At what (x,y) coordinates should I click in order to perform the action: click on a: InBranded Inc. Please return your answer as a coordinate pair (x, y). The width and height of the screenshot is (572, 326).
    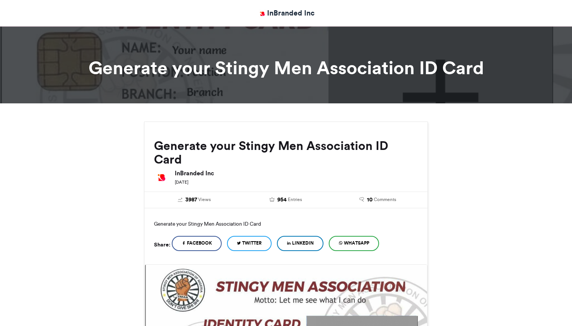
    Looking at the image, I should click on (286, 13).